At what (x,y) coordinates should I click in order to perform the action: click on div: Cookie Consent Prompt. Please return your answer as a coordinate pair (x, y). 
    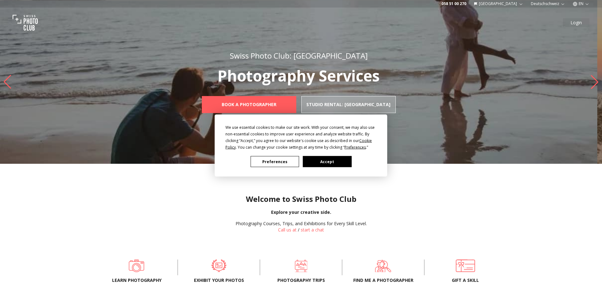
    Looking at the image, I should click on (301, 146).